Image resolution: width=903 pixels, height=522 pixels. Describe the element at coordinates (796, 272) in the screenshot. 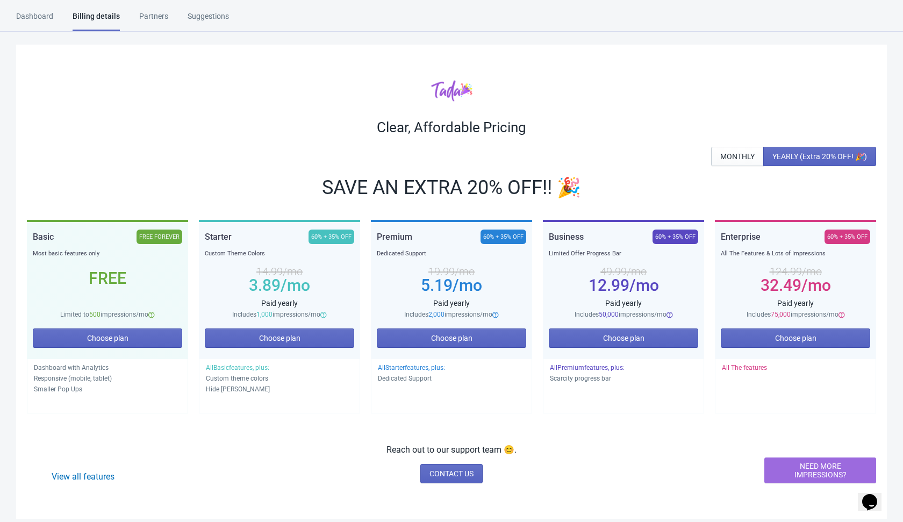

I see `div: 124.99 /mo` at that location.